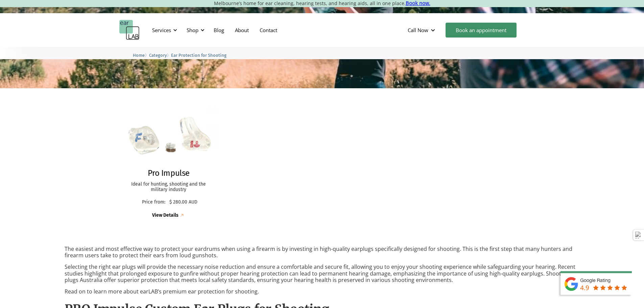 This screenshot has width=644, height=308. I want to click on p: Ideal for hunting, shooting and the military industry, so click(168, 187).